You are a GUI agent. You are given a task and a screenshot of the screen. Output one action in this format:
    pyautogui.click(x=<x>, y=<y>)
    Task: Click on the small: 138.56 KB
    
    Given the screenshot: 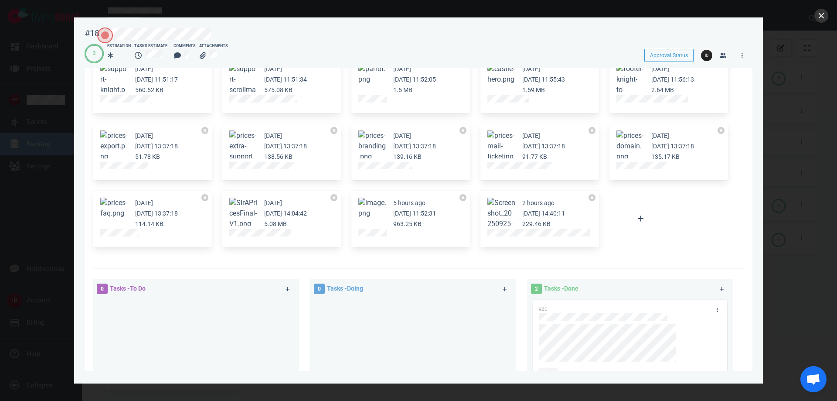 What is the action you would take?
    pyautogui.click(x=278, y=156)
    